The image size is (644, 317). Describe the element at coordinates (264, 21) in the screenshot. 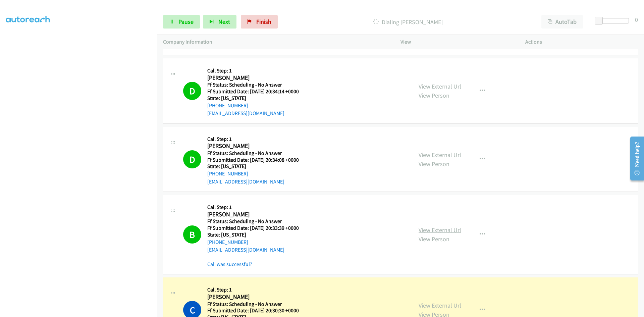

I see `span: Finish` at that location.